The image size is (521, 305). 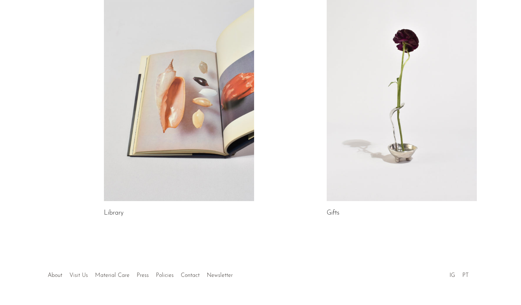 What do you see at coordinates (190, 275) in the screenshot?
I see `a: Contact` at bounding box center [190, 275].